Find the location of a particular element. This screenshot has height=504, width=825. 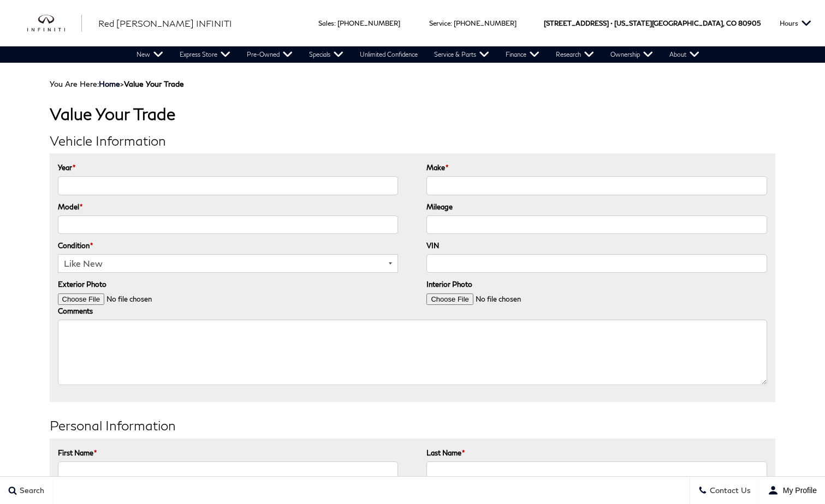

a: Service & Parts is located at coordinates (462, 54).